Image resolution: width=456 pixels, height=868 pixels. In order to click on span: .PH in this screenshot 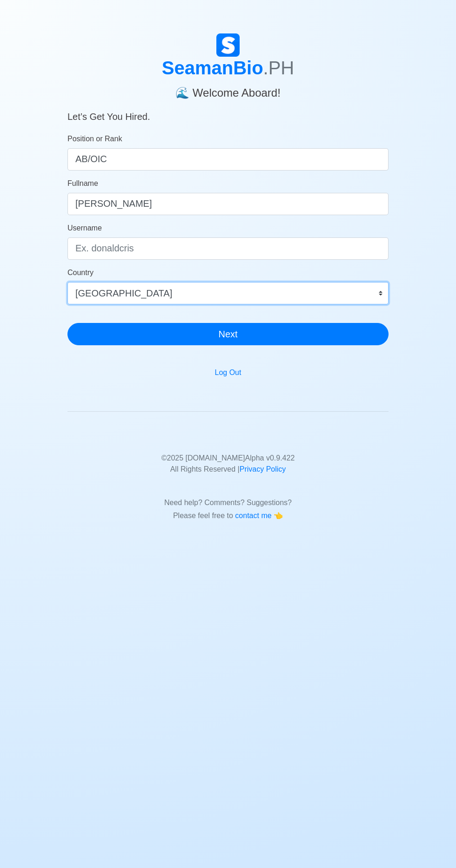, I will do `click(279, 68)`.